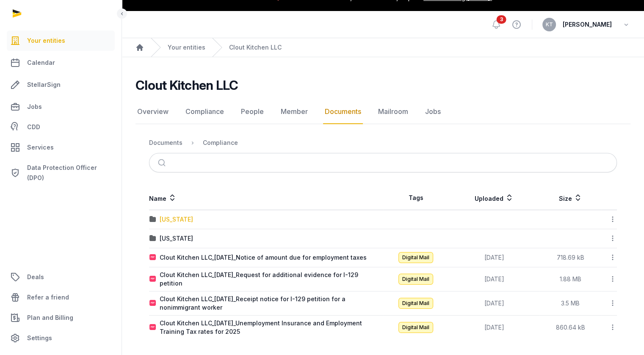  What do you see at coordinates (393, 112) in the screenshot?
I see `a: Mailroom` at bounding box center [393, 112].